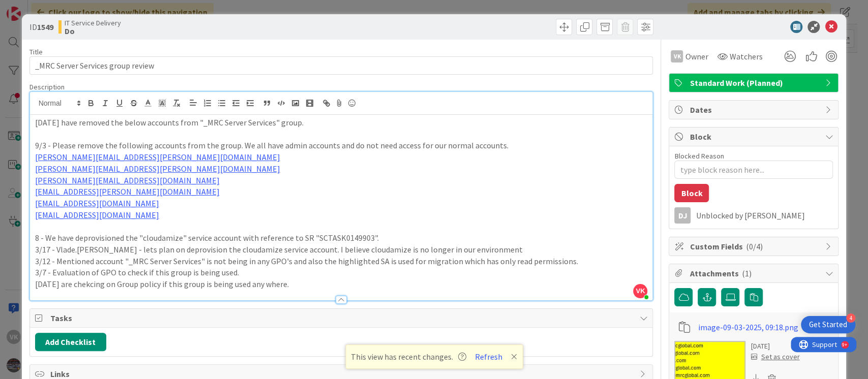 This screenshot has height=379, width=868. What do you see at coordinates (408, 356) in the screenshot?
I see `span: This view has recent changes.` at bounding box center [408, 356].